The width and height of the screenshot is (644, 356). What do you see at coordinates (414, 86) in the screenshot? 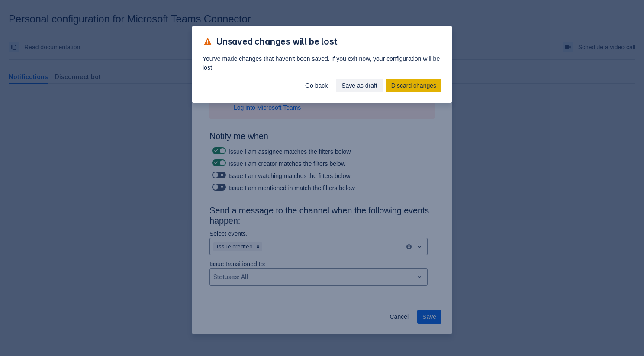
I see `button: Discard changes` at bounding box center [414, 86].